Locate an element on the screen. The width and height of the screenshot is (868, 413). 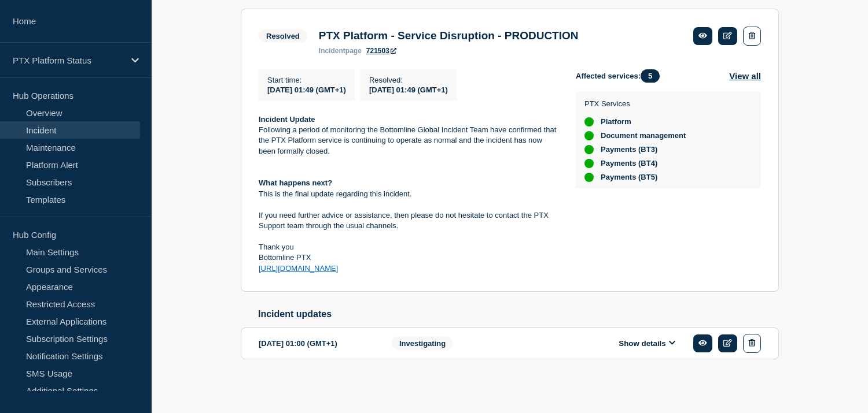
button: View all is located at coordinates (744, 76).